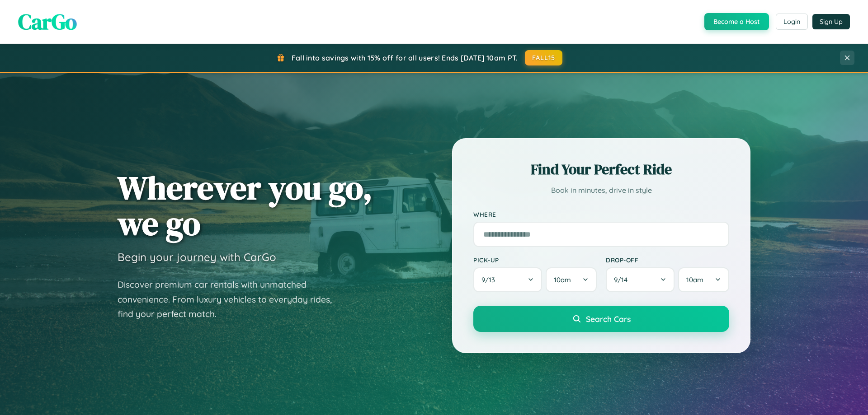 Image resolution: width=868 pixels, height=415 pixels. What do you see at coordinates (196, 257) in the screenshot?
I see `h3: Begin your journey with CarGo` at bounding box center [196, 257].